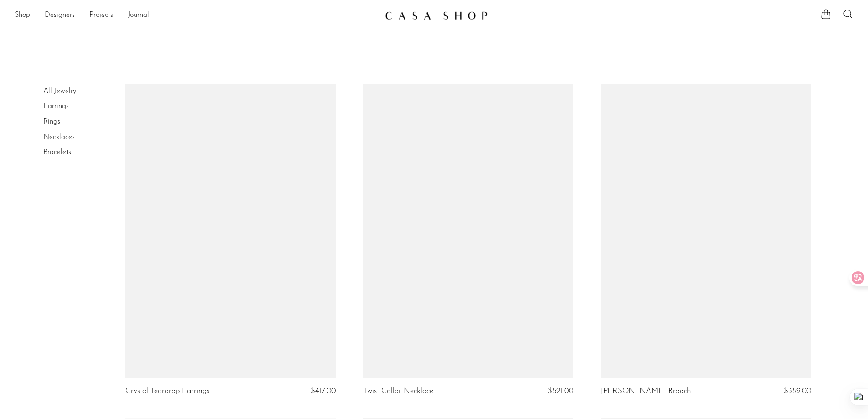 Image resolution: width=868 pixels, height=419 pixels. What do you see at coordinates (59, 137) in the screenshot?
I see `a: Necklaces` at bounding box center [59, 137].